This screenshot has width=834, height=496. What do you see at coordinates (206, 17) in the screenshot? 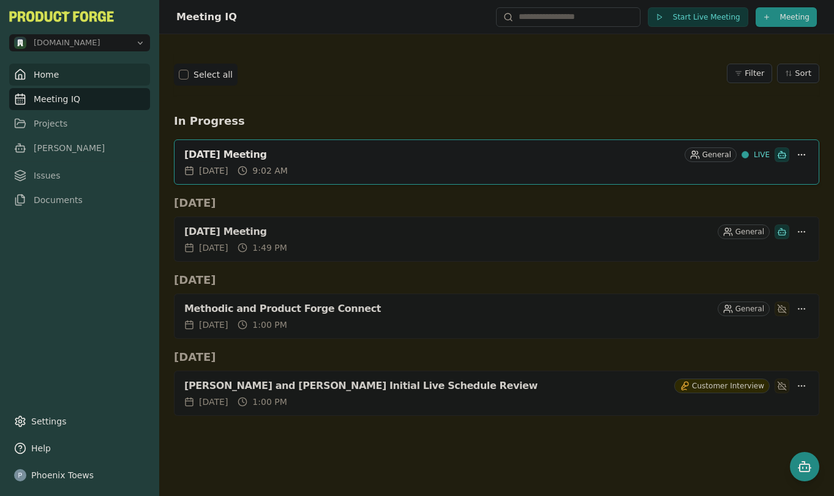
I see `h1: Meeting IQ` at bounding box center [206, 17].